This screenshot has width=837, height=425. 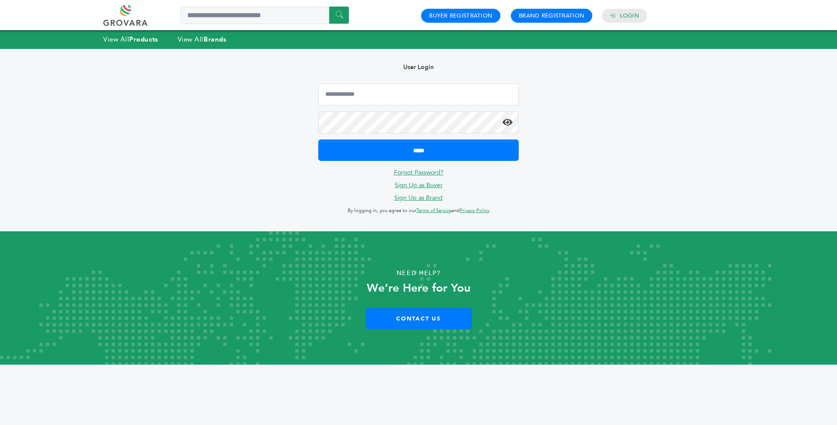 What do you see at coordinates (418, 288) in the screenshot?
I see `strong: We’re Here for You` at bounding box center [418, 288].